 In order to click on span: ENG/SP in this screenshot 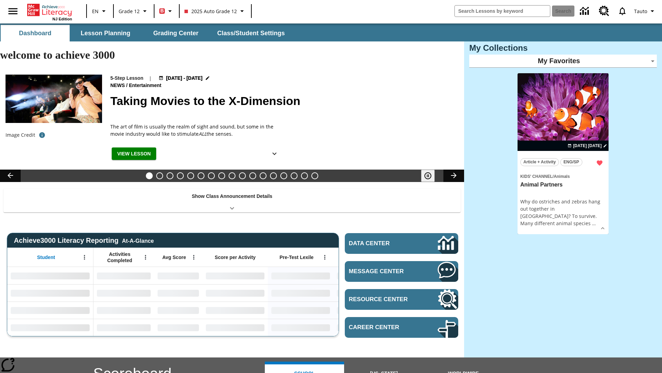, I will do `click(571, 162)`.